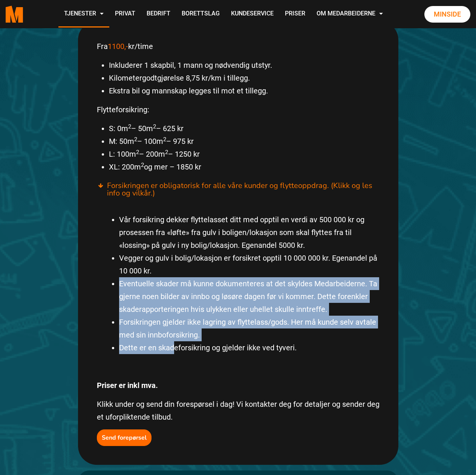 The image size is (476, 475). What do you see at coordinates (238, 110) in the screenshot?
I see `p: Flytteforsikring:` at bounding box center [238, 110].